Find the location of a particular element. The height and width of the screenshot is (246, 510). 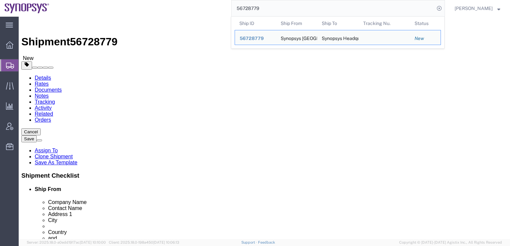

table: Search Results is located at coordinates (339, 32).